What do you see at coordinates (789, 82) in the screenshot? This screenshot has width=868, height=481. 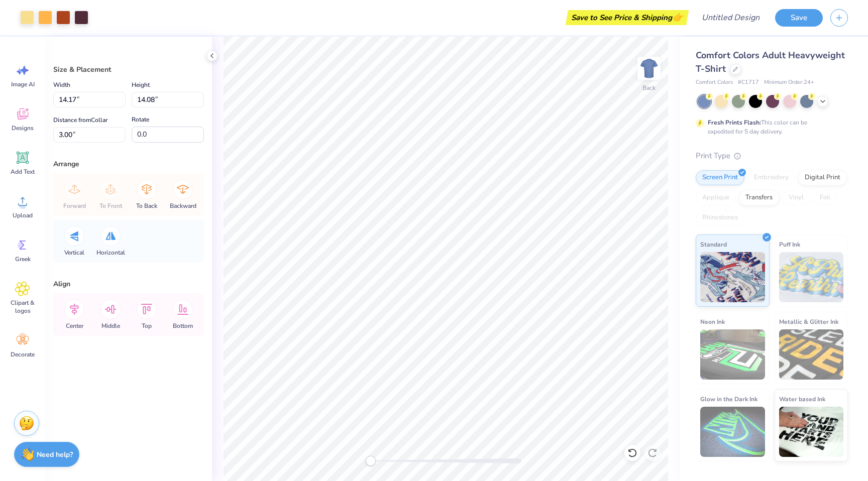 I see `span: Minimum Order: 24 +` at bounding box center [789, 82].